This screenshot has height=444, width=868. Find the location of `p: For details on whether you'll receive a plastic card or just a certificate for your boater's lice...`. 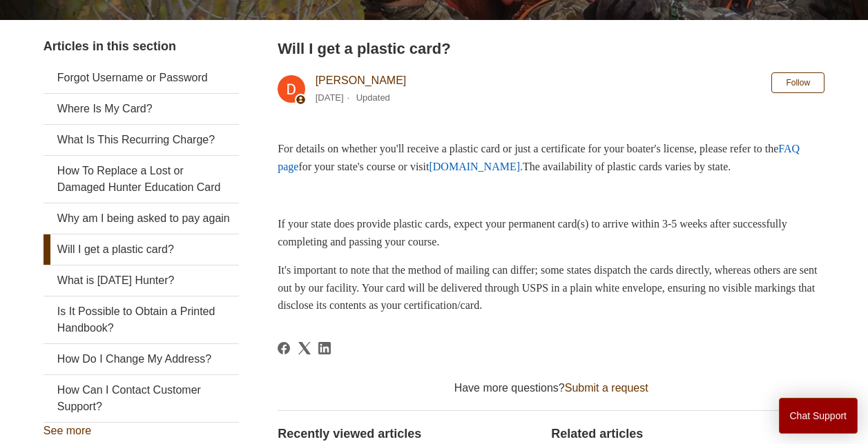

p: For details on whether you'll receive a plastic card or just a certificate for your boater's lice... is located at coordinates (551, 157).